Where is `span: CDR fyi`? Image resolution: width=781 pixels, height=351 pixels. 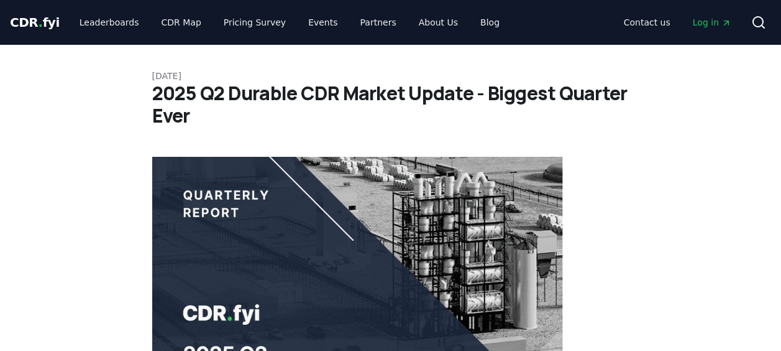
span: CDR fyi is located at coordinates (35, 22).